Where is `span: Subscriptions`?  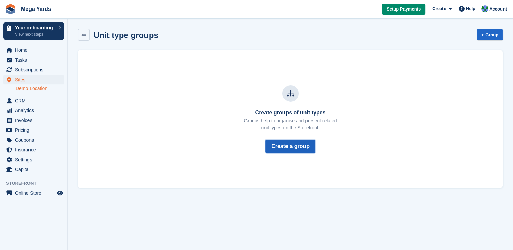 span: Subscriptions is located at coordinates (35, 70).